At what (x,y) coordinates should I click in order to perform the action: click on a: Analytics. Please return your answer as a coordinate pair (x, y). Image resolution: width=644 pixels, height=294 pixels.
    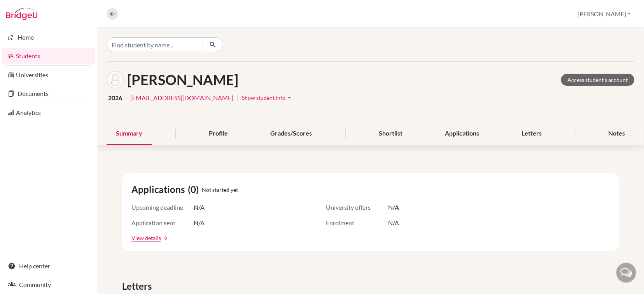
    Looking at the image, I should click on (48, 113).